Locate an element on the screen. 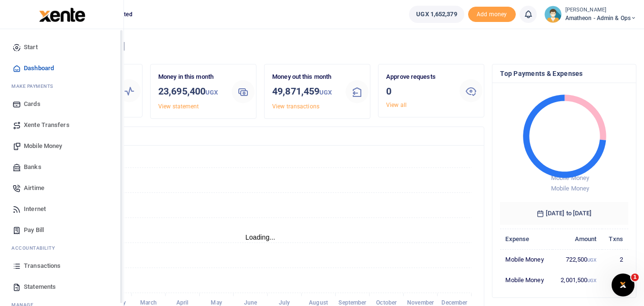 Image resolution: width=644 pixels, height=306 pixels. span: Amatheon - Admin & Ops is located at coordinates (601, 18).